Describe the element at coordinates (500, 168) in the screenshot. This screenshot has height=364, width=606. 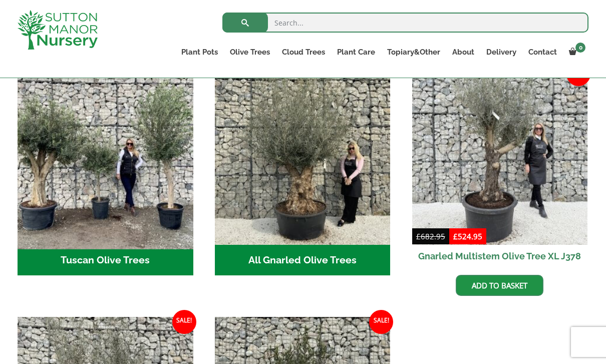
I see `a: Sale! Gnarled Multistem Olive Tree XL J378` at that location.